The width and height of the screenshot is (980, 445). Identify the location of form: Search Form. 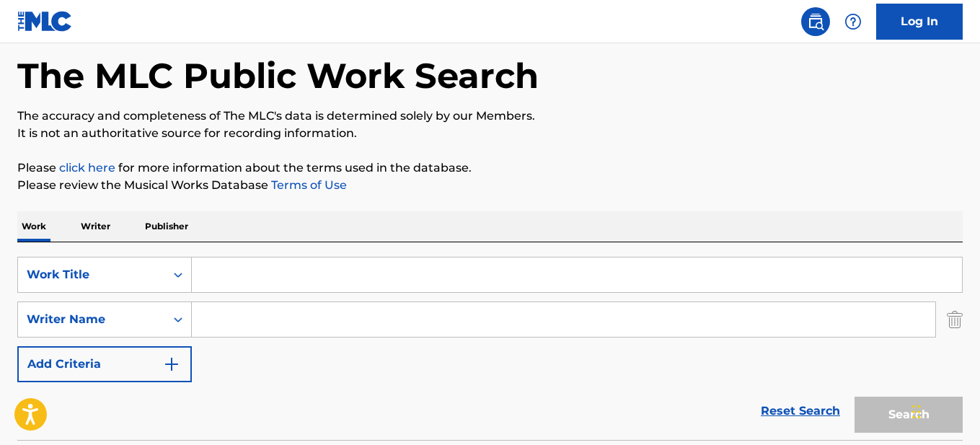
(490, 348).